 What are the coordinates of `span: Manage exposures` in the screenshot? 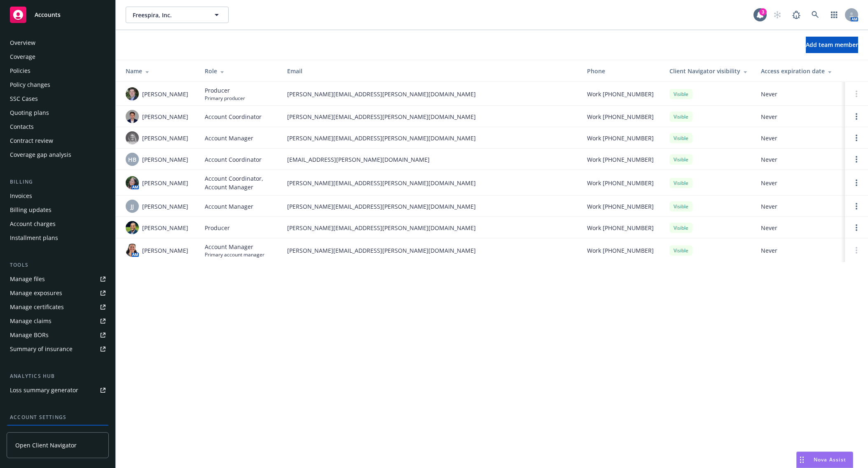 It's located at (58, 293).